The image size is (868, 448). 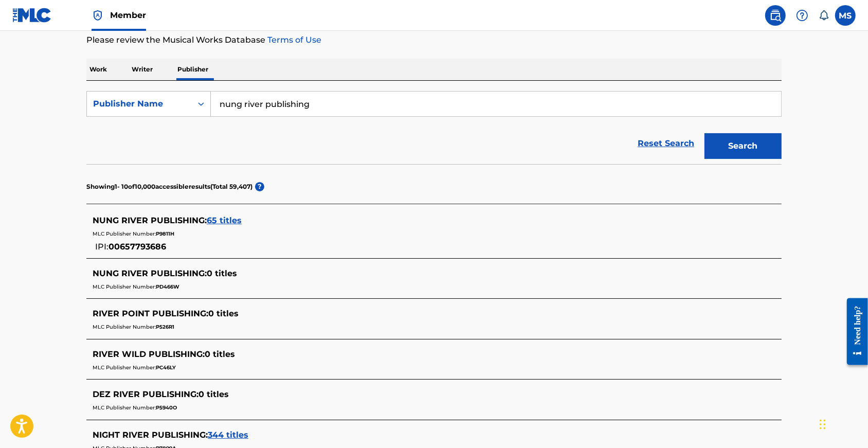 What do you see at coordinates (169, 187) in the screenshot?
I see `p: Showing 1 - 10 of 10,000 accessible results (Total 59,407 )` at bounding box center [169, 187].